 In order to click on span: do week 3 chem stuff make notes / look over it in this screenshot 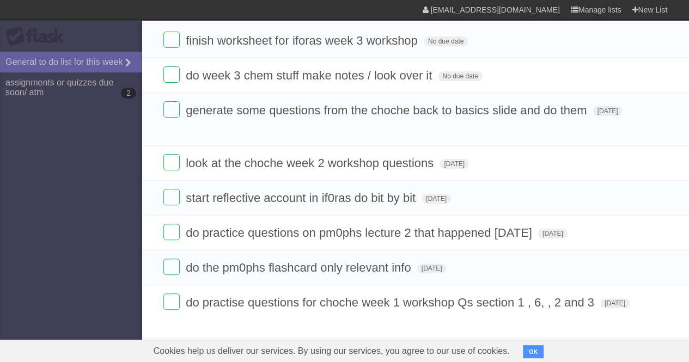, I will do `click(310, 75)`.